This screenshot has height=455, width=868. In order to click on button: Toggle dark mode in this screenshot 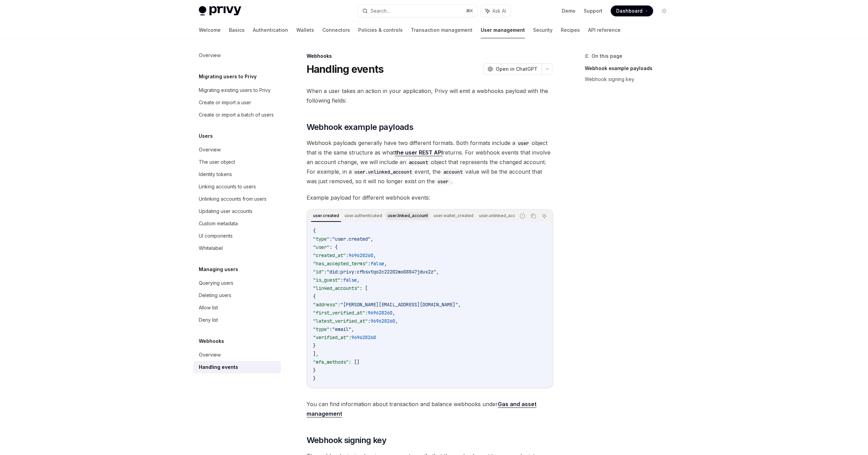, I will do `click(664, 11)`.